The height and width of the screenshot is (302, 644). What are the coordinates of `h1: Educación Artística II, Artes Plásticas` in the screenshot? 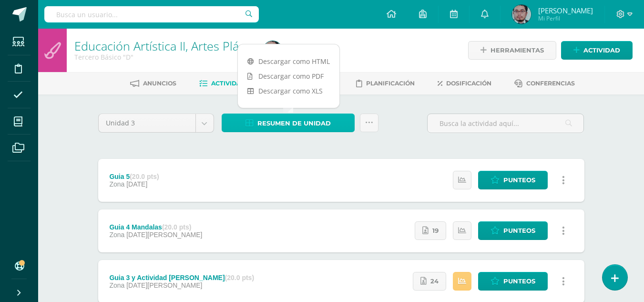 It's located at (163, 46).